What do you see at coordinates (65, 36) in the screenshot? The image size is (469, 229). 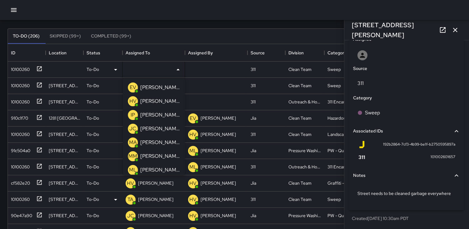 I see `button: Skipped (99+)` at bounding box center [65, 36].